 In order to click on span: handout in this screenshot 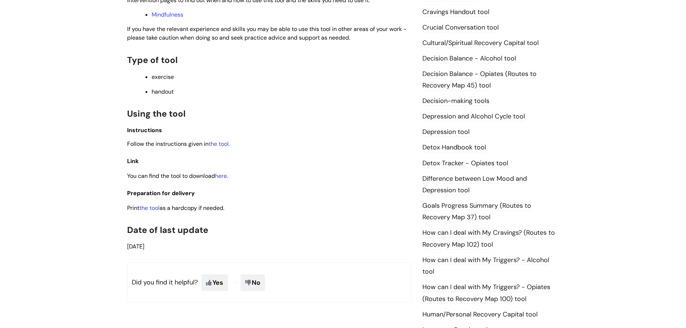, I will do `click(162, 91)`.